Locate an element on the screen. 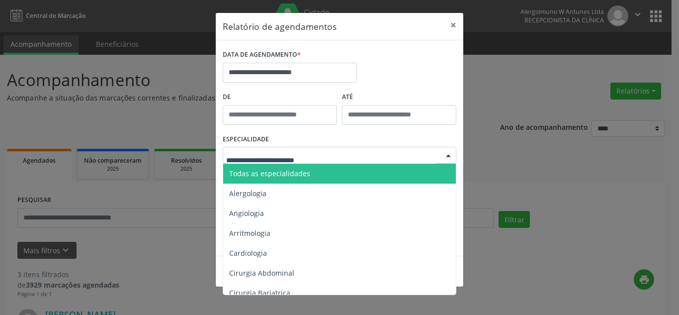 The image size is (679, 315). span: Angiologia is located at coordinates (247, 213).